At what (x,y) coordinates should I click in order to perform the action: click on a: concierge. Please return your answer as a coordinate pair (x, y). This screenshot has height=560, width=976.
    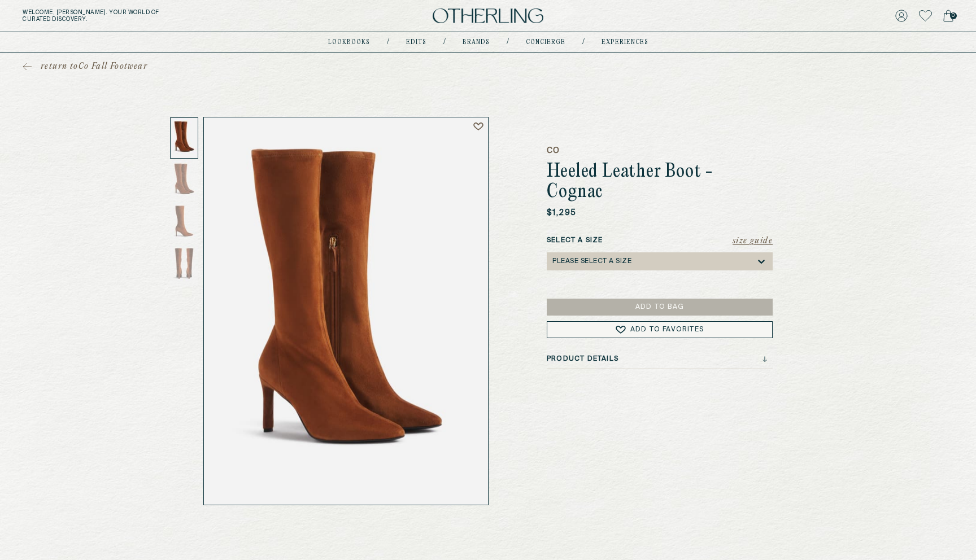
    Looking at the image, I should click on (546, 42).